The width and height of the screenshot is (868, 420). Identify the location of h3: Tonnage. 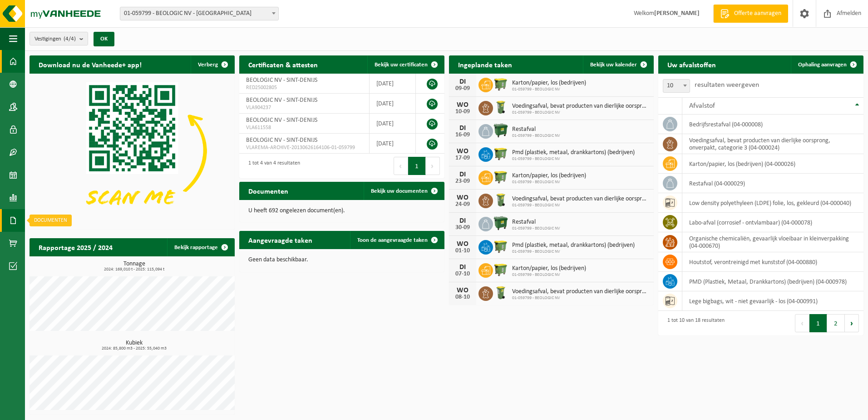
(135, 266).